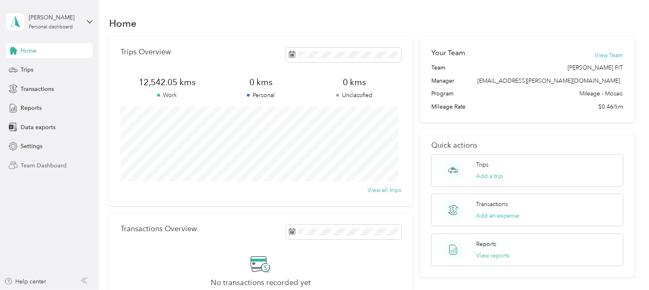 This screenshot has width=649, height=290. What do you see at coordinates (27, 70) in the screenshot?
I see `span: Trips` at bounding box center [27, 70].